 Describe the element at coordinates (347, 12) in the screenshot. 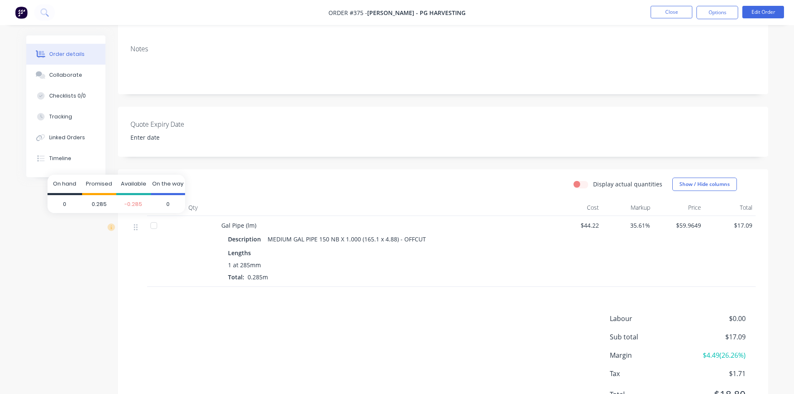

I see `span: Order #375 -` at that location.